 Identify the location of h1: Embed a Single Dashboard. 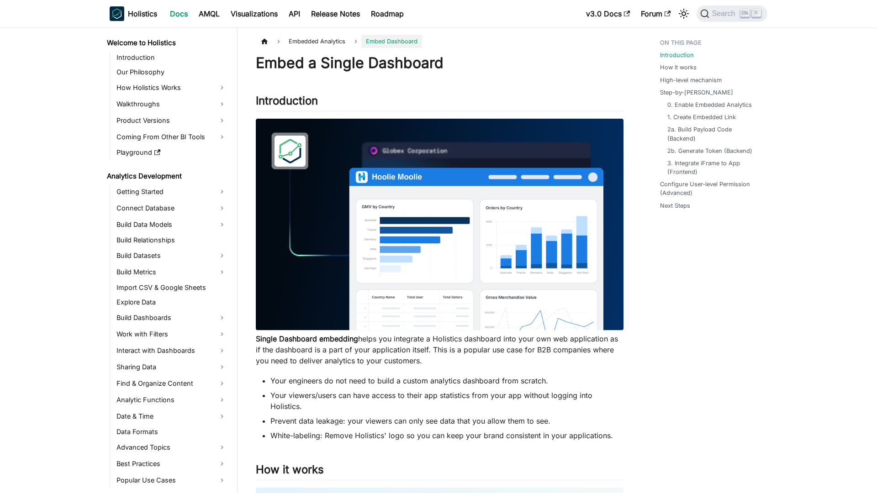
(439, 63).